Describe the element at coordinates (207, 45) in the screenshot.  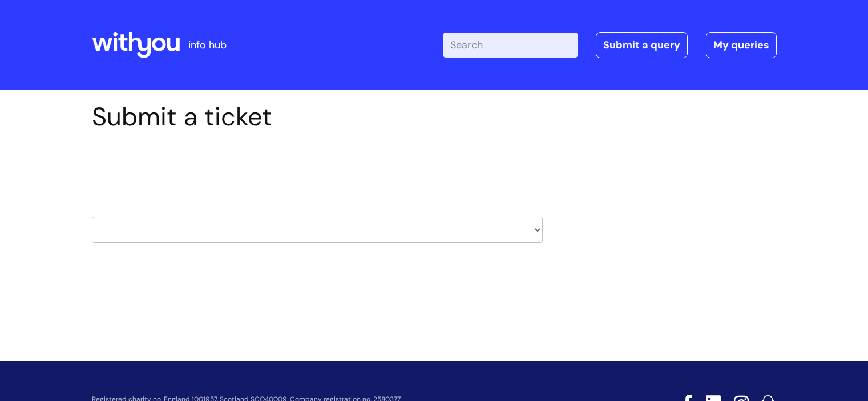
I see `p: info hub` at that location.